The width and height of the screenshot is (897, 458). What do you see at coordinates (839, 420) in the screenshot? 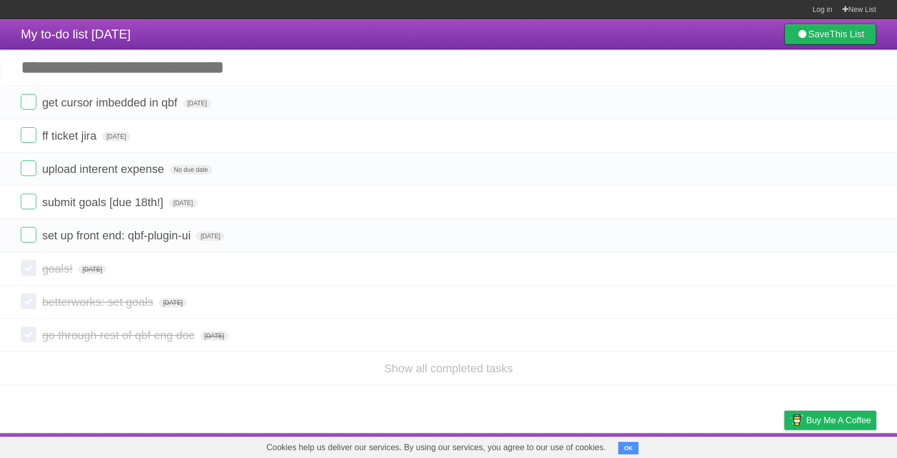
I see `span: Buy me a coffee` at bounding box center [839, 420].